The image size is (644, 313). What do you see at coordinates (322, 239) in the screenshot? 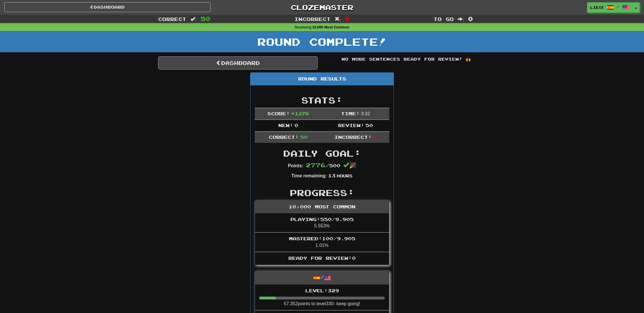
I see `span: Mastered: 100 / 9.905` at bounding box center [322, 239].